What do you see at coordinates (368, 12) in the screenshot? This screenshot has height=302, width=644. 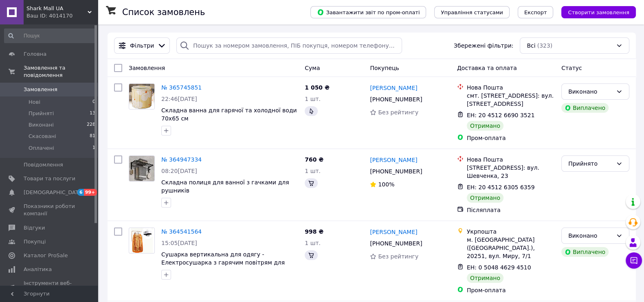 I see `button: Завантажити звіт по пром-оплаті` at bounding box center [368, 12].